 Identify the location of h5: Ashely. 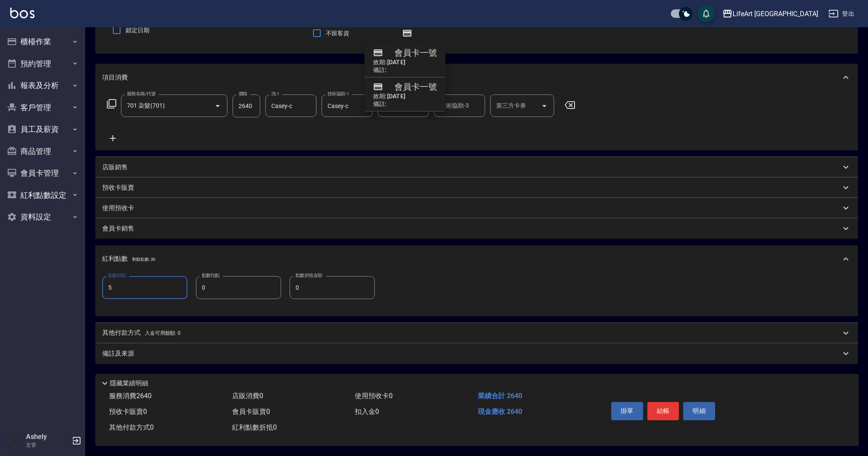
(47, 438).